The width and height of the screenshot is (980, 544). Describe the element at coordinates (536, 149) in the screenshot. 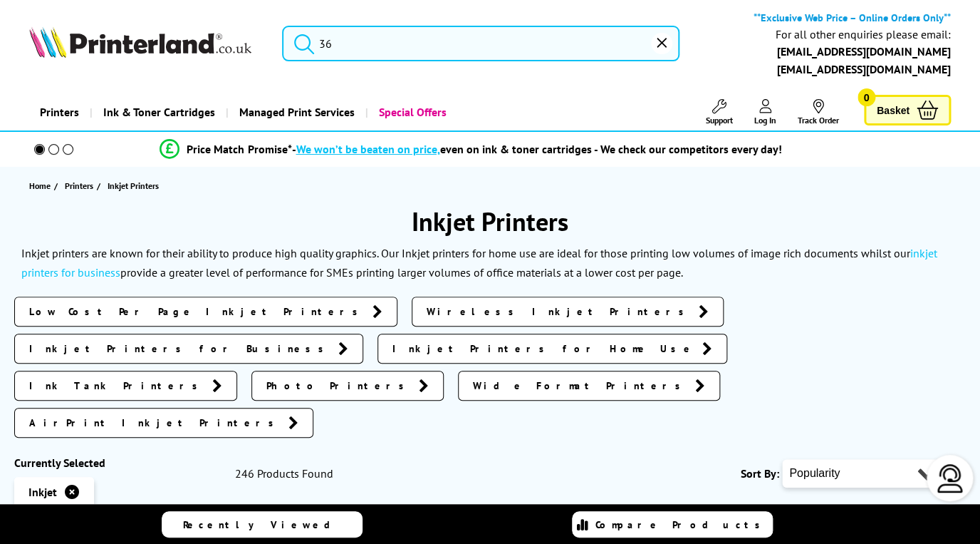

I see `div: - even on ink & toner cartridges - We check our competitors every day!` at that location.